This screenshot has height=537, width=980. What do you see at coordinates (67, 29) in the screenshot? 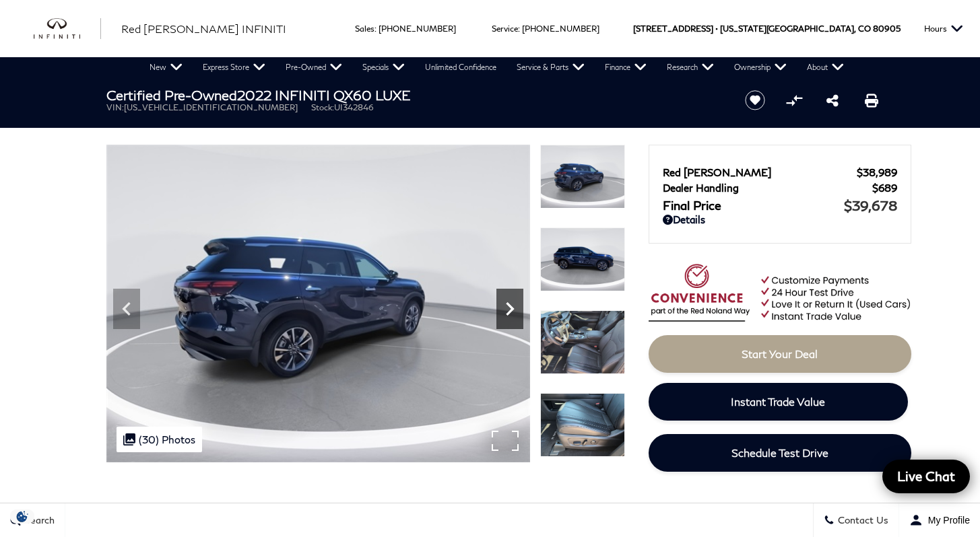
I see `a: infiniti` at bounding box center [67, 29].